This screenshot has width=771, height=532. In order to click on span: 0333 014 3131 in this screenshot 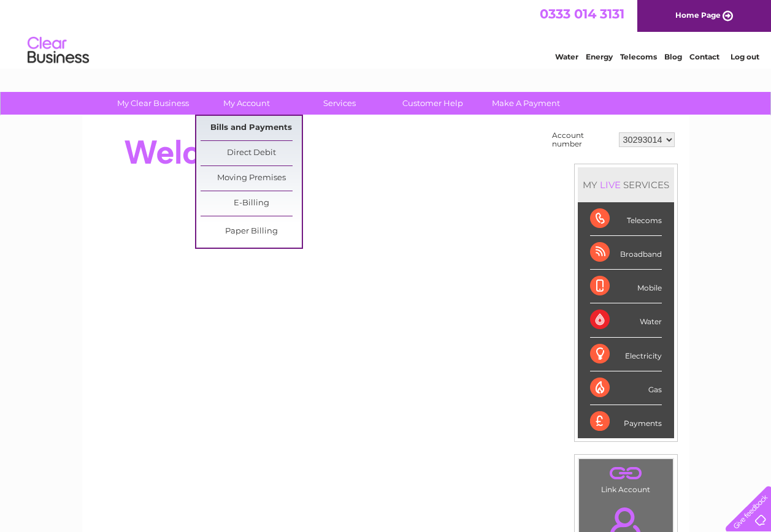, I will do `click(582, 13)`.